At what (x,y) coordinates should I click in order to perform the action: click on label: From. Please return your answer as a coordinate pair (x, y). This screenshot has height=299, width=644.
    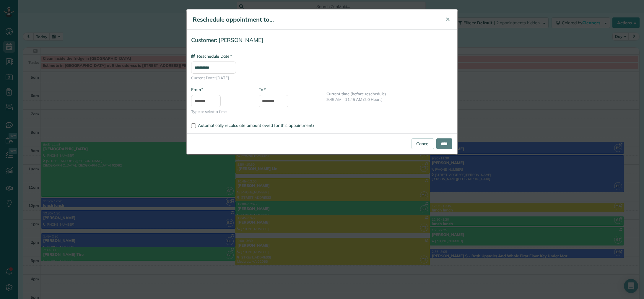
    Looking at the image, I should click on (197, 89).